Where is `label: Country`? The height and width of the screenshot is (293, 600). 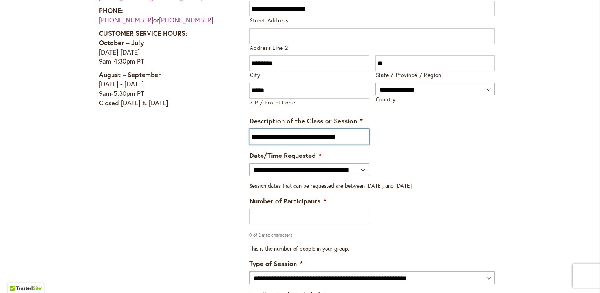 label: Country is located at coordinates (435, 99).